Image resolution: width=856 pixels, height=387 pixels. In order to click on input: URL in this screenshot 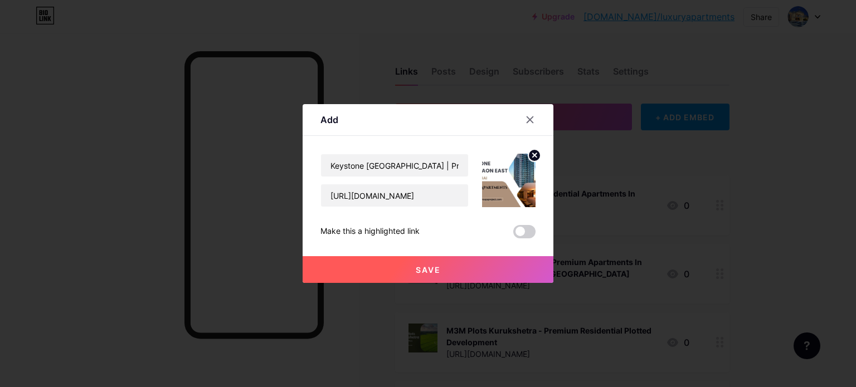, I will do `click(395, 196)`.